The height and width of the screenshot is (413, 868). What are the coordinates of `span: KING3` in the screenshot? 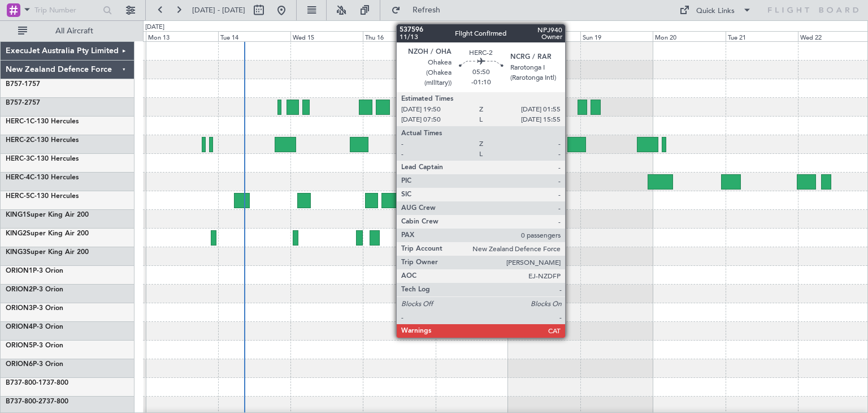 It's located at (16, 252).